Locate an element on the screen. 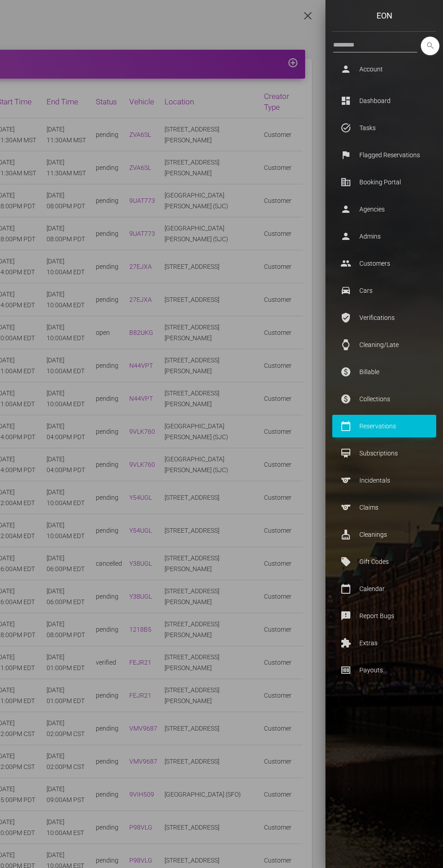 The width and height of the screenshot is (443, 868). p: Reservations is located at coordinates (385, 426).